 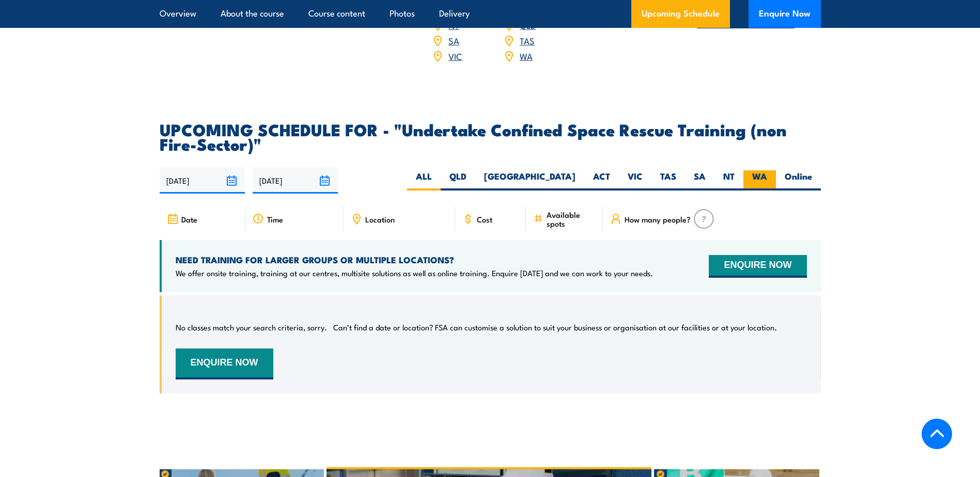 I want to click on h4: NEED TRAINING FOR LARGER GROUPS OR MULTIPLE LOCATIONS?, so click(x=415, y=260).